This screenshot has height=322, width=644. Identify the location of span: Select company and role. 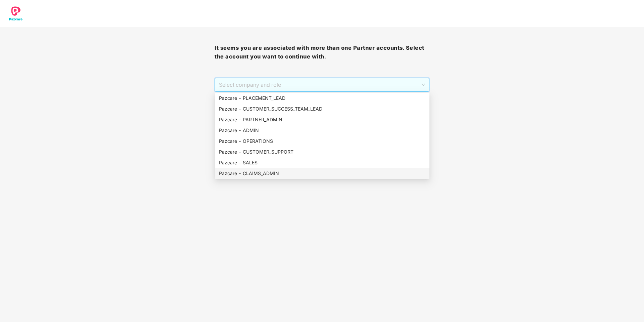
(322, 85).